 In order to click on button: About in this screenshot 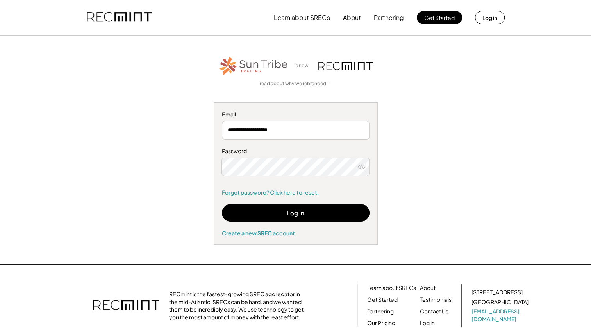, I will do `click(352, 18)`.